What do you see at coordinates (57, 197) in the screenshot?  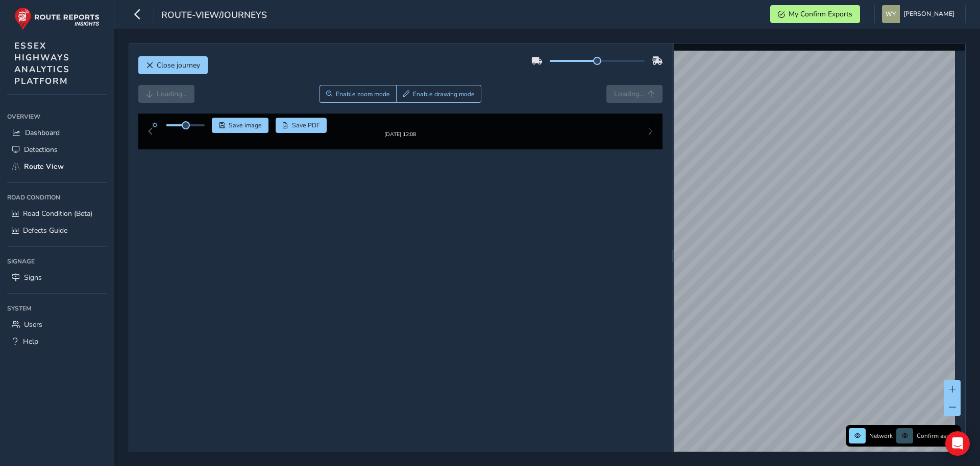 I see `div: Road Condition` at bounding box center [57, 197].